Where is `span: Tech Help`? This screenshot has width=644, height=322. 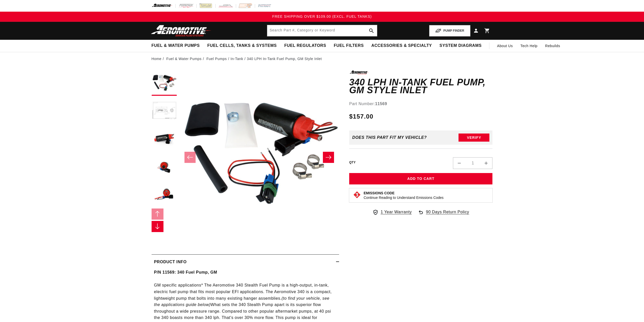
span: Tech Help is located at coordinates (529, 46).